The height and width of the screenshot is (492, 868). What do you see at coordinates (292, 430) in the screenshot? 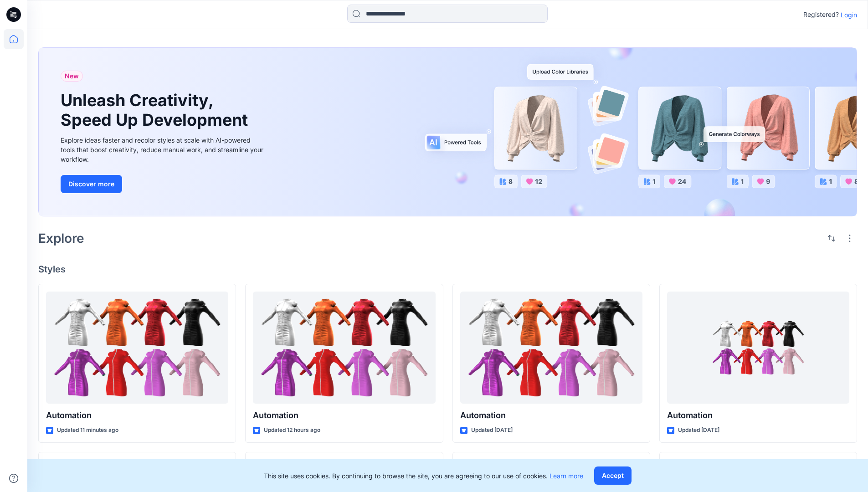
I see `p: Updated 12 hours ago` at bounding box center [292, 430].